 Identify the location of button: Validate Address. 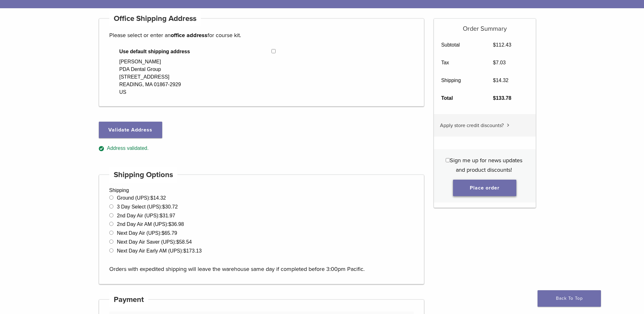
(130, 130).